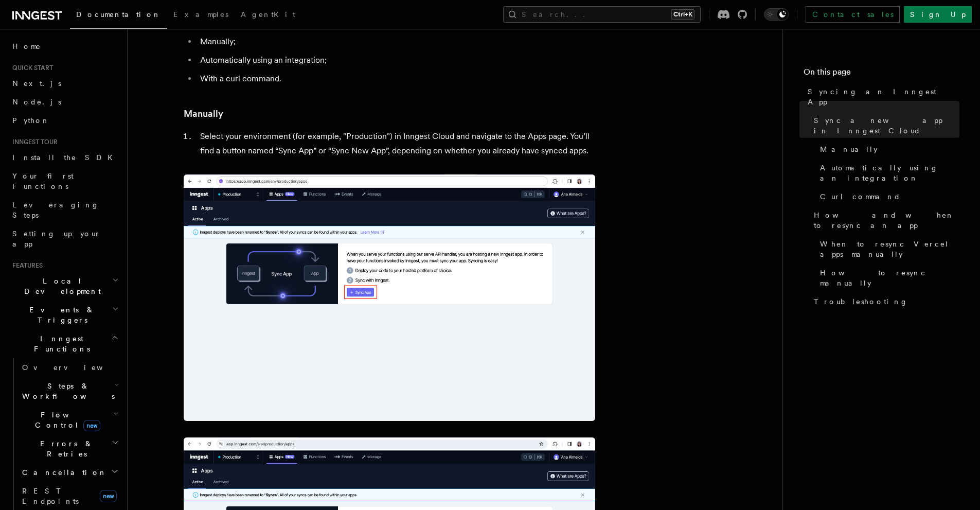  I want to click on a: Documentation, so click(118, 16).